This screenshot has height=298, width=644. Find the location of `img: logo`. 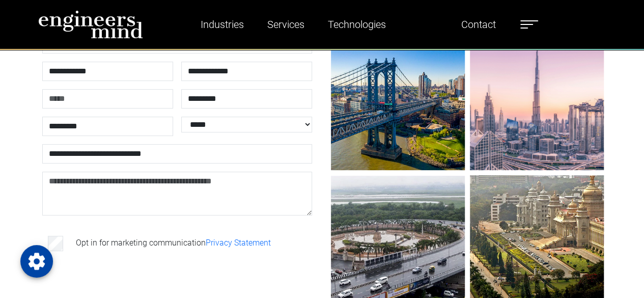

img: logo is located at coordinates (90, 24).